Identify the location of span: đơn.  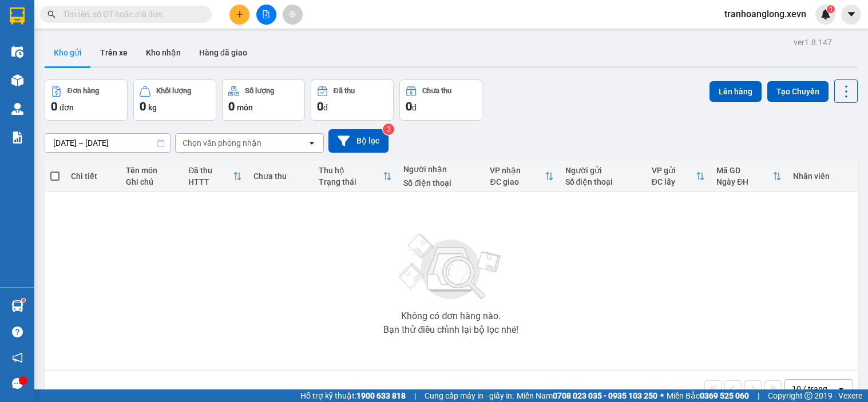
(67, 108).